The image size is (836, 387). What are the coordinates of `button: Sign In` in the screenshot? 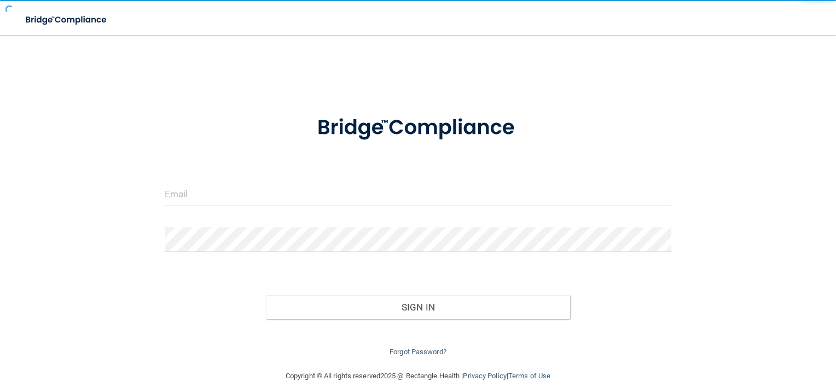 It's located at (418, 308).